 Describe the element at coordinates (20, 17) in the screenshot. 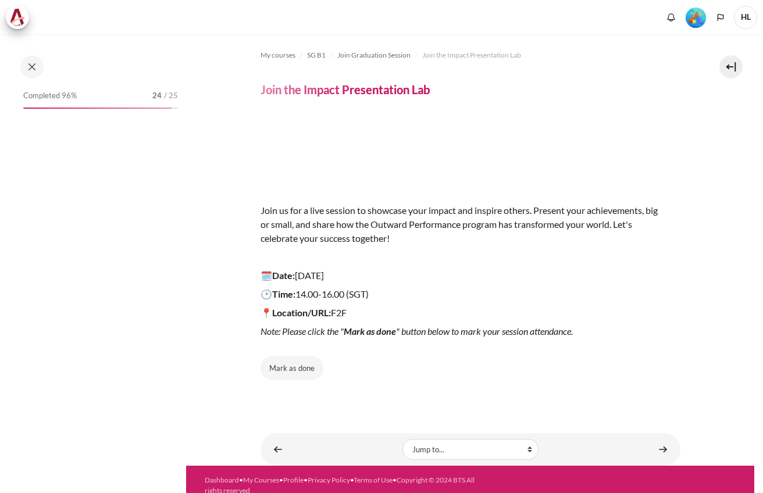

I see `a: Architeck Architeck` at that location.